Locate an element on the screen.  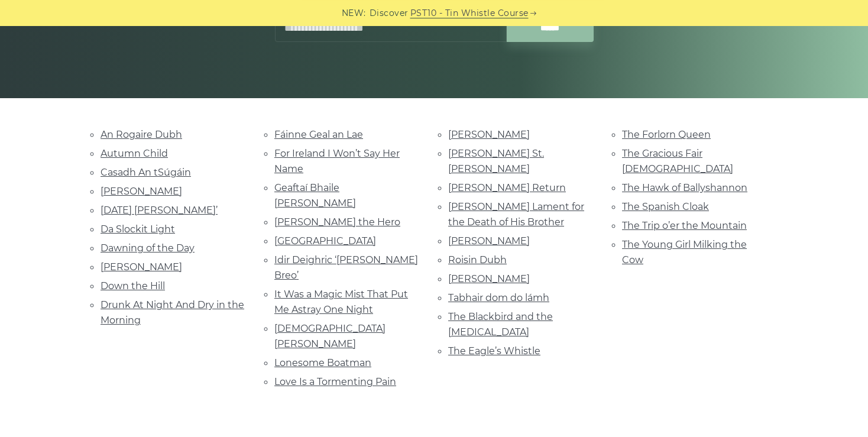
a: Tabhair dom do lámh is located at coordinates (499, 297).